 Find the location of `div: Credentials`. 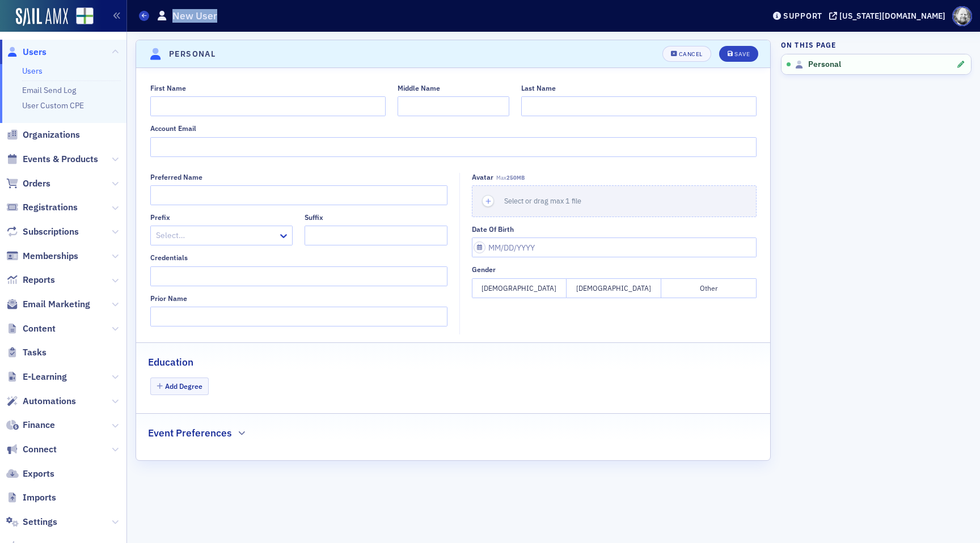

div: Credentials is located at coordinates (169, 258).